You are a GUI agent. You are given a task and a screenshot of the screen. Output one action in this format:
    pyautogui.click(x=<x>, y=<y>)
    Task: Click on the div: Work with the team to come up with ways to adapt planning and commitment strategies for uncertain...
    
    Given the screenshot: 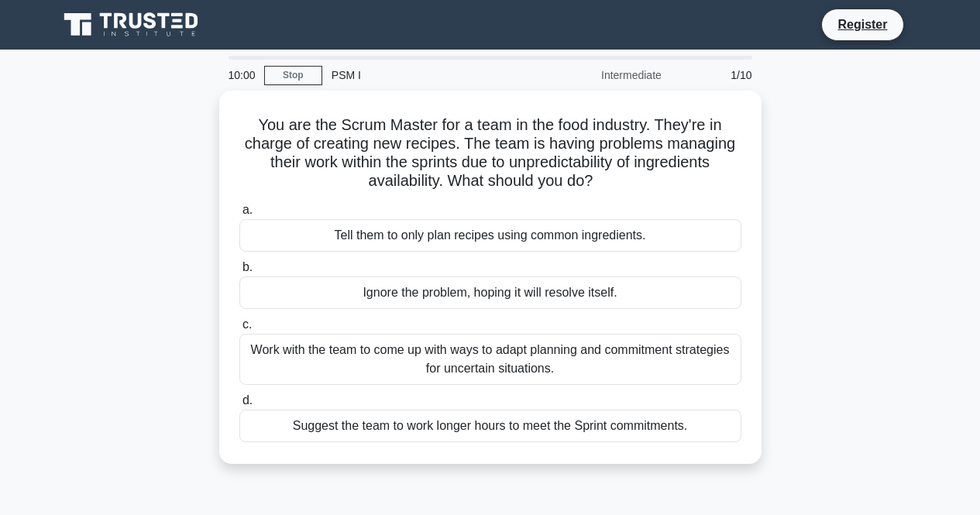 What is the action you would take?
    pyautogui.click(x=490, y=359)
    